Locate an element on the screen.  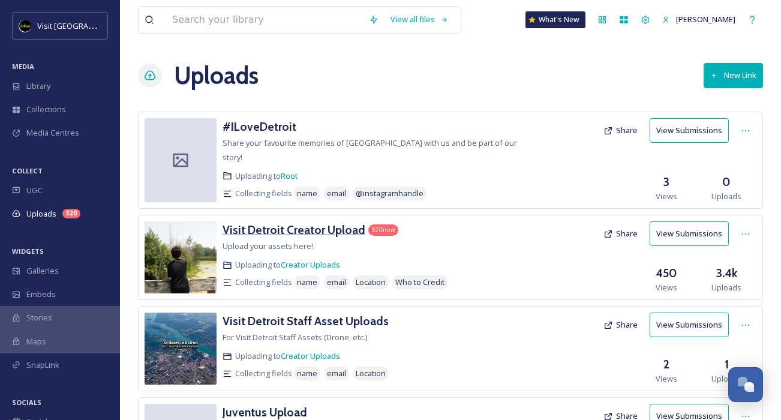
a: #ILoveDetroit is located at coordinates (259, 127).